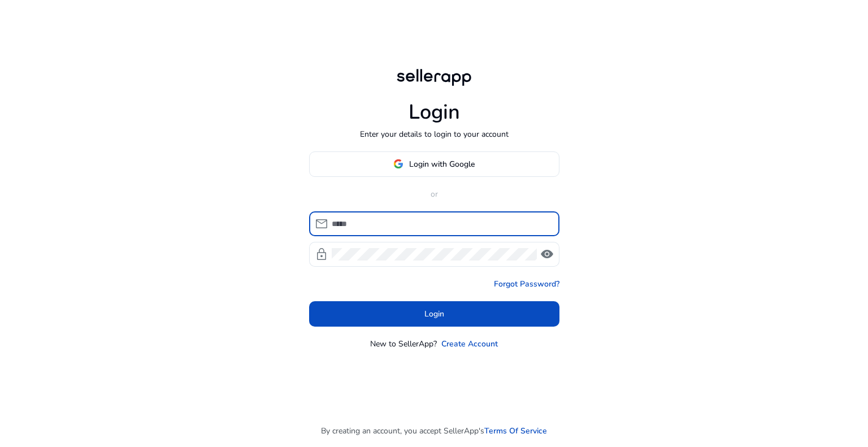 This screenshot has height=447, width=868. What do you see at coordinates (547, 255) in the screenshot?
I see `span: visibility` at bounding box center [547, 255].